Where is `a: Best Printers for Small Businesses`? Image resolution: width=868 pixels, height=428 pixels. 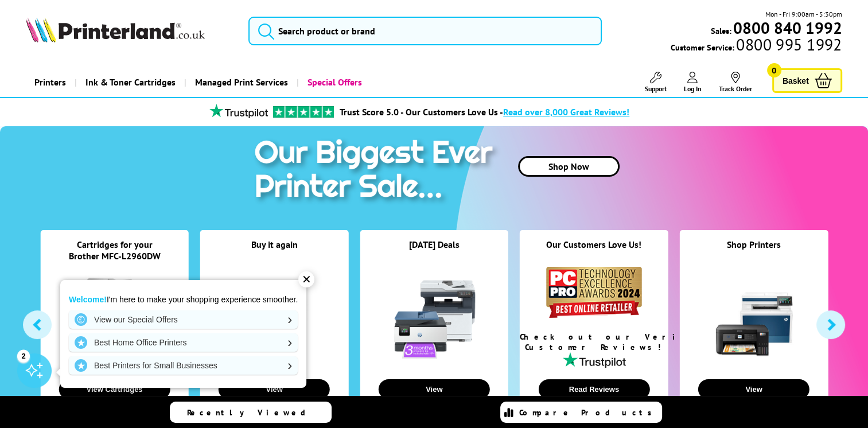 a: Best Printers for Small Businesses is located at coordinates (183, 366).